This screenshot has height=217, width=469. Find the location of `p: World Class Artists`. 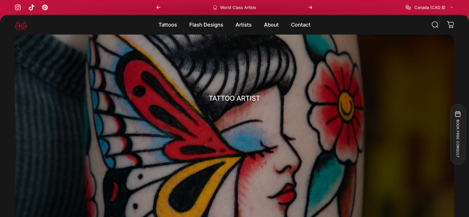

p: World Class Artists is located at coordinates (238, 7).